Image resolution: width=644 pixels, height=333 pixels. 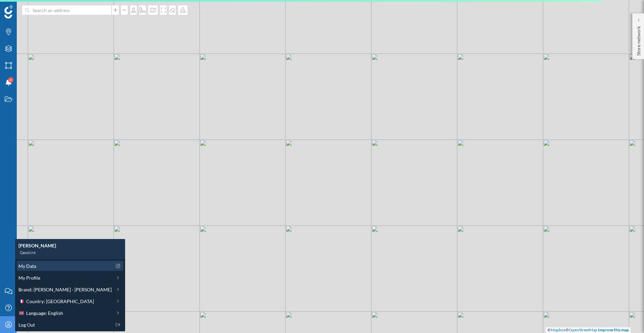 What do you see at coordinates (11, 80) in the screenshot?
I see `span: 4` at bounding box center [11, 80].